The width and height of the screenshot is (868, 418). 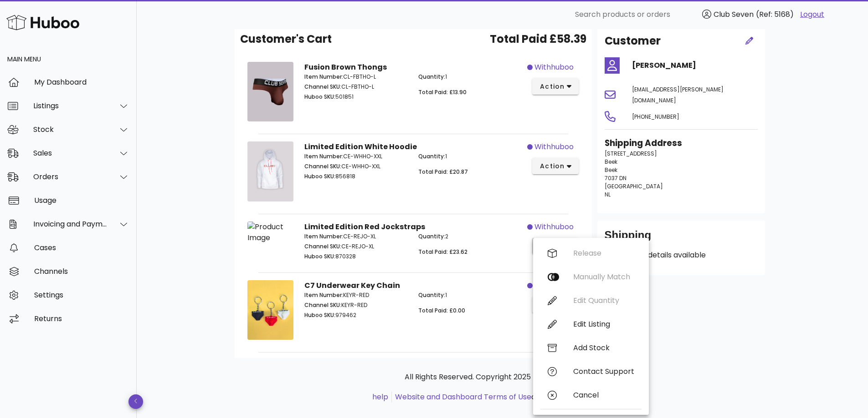 What do you see at coordinates (70, 177) in the screenshot?
I see `div: Orders` at bounding box center [70, 177].